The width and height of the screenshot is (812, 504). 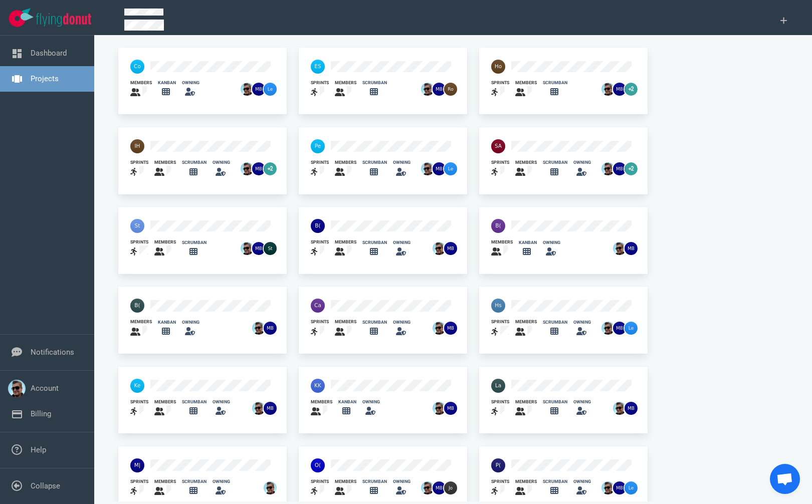 What do you see at coordinates (631, 89) in the screenshot?
I see `text: +2` at bounding box center [631, 89].